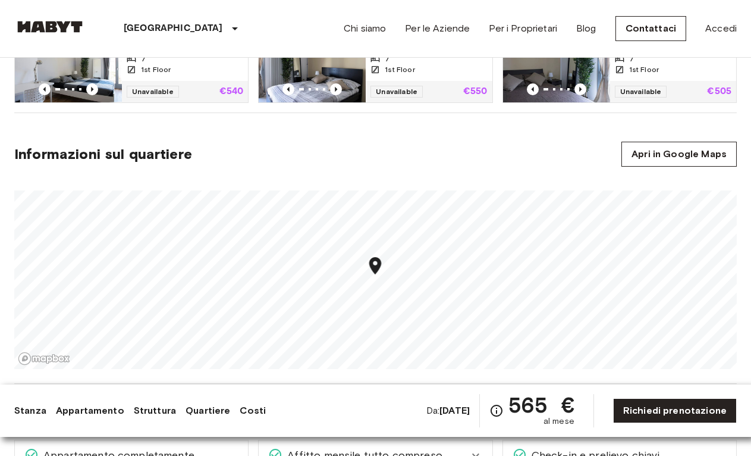  I want to click on span: Informazioni sul quartiere, so click(103, 154).